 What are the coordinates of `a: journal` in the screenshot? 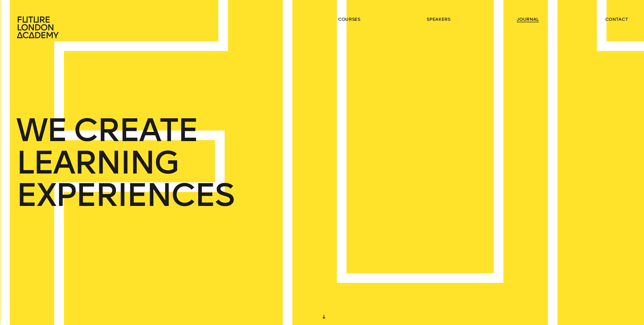 It's located at (528, 19).